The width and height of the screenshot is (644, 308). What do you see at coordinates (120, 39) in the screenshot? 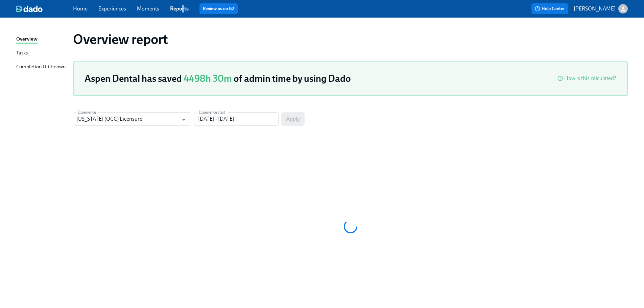
I see `h1: Overview report` at bounding box center [120, 39].